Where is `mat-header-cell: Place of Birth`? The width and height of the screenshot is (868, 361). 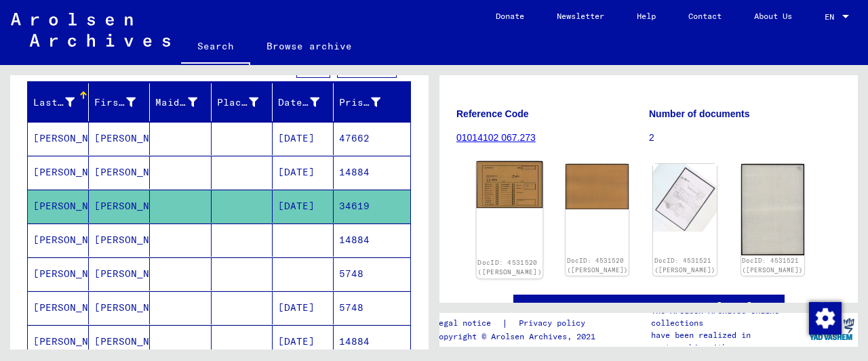
mat-header-cell: Place of Birth is located at coordinates (242, 102).